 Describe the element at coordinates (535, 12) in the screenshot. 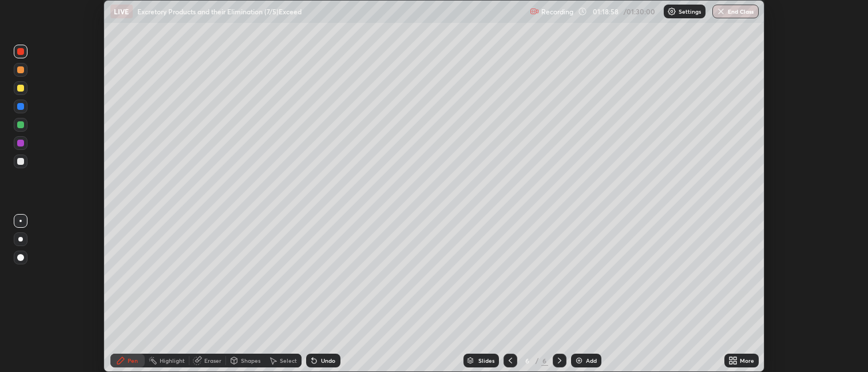

I see `img: recording.375f2c34.svg` at that location.